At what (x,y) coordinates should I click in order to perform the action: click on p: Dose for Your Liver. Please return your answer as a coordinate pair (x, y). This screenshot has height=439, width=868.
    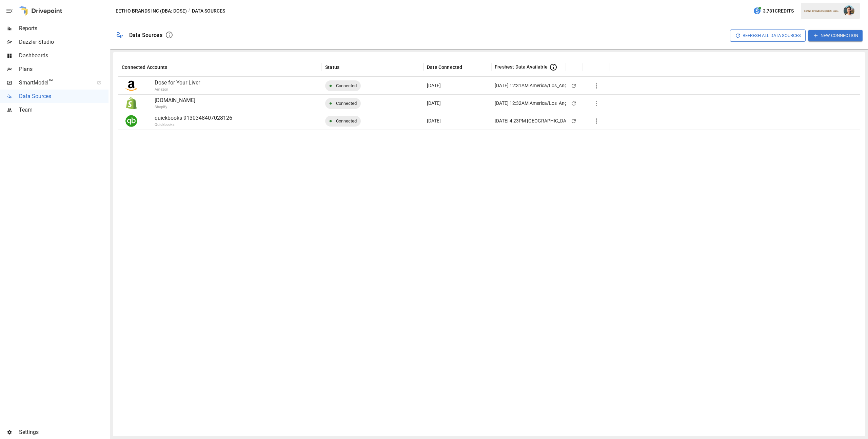
    Looking at the image, I should click on (236, 83).